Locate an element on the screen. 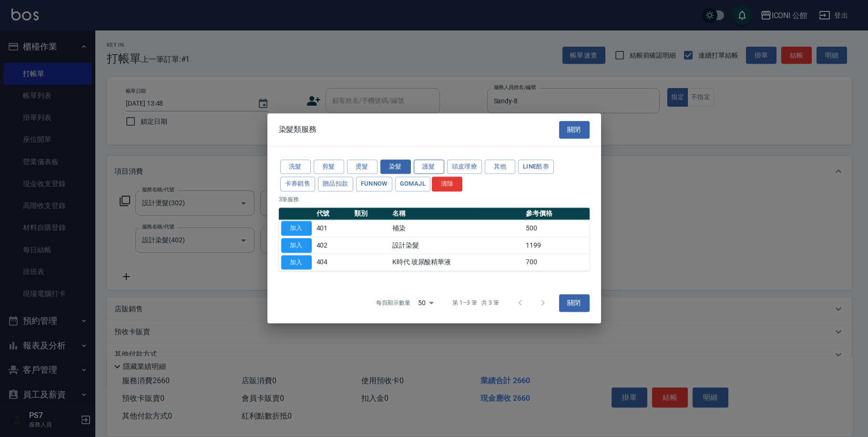 This screenshot has height=437, width=868. td: 500 is located at coordinates (556, 229).